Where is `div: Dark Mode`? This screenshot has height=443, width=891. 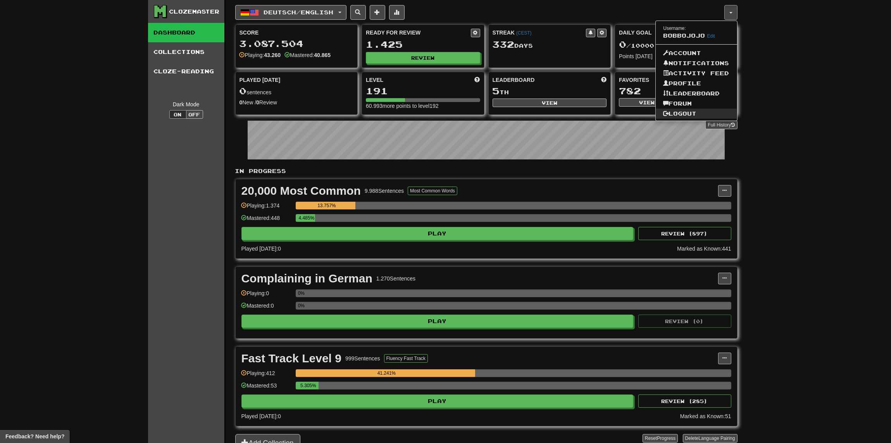 div: Dark Mode is located at coordinates (186, 104).